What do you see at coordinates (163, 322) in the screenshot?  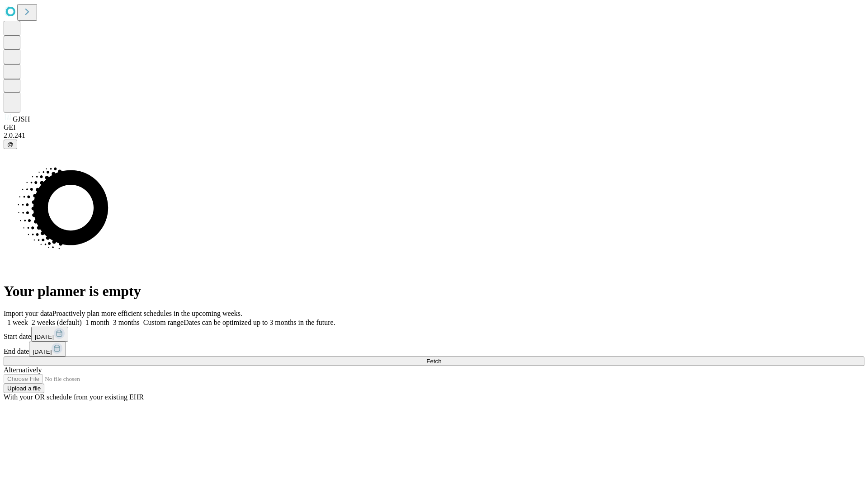 I see `span: Custom range` at bounding box center [163, 322].